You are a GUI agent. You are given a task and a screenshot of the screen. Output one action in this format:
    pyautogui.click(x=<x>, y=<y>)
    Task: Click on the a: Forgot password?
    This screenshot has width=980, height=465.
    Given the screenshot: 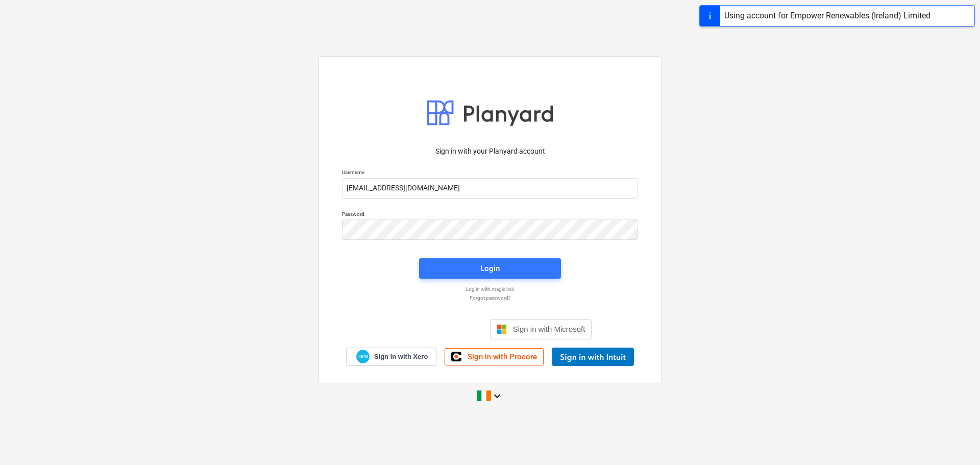 What is the action you would take?
    pyautogui.click(x=490, y=298)
    